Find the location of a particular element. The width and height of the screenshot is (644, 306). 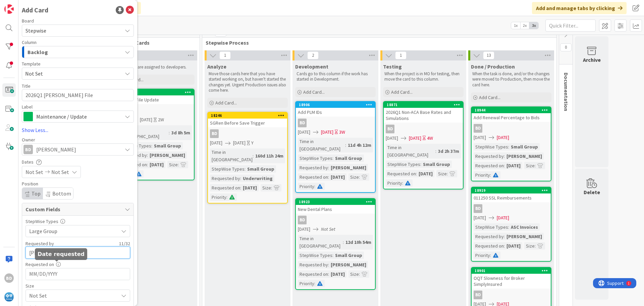

span: Support is located at coordinates (22, 5).